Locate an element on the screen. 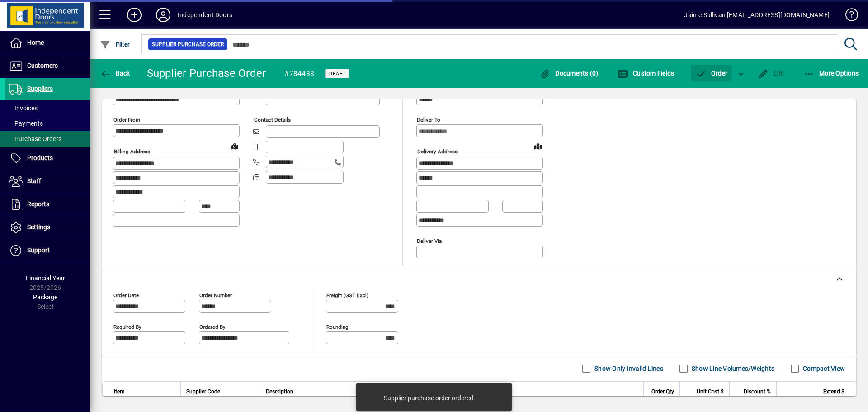  span: More Options is located at coordinates (832, 73).